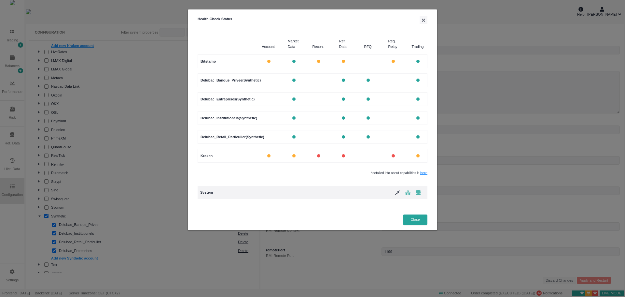 The width and height of the screenshot is (625, 297). I want to click on span: *detailed info about capabilities is, so click(312, 173).